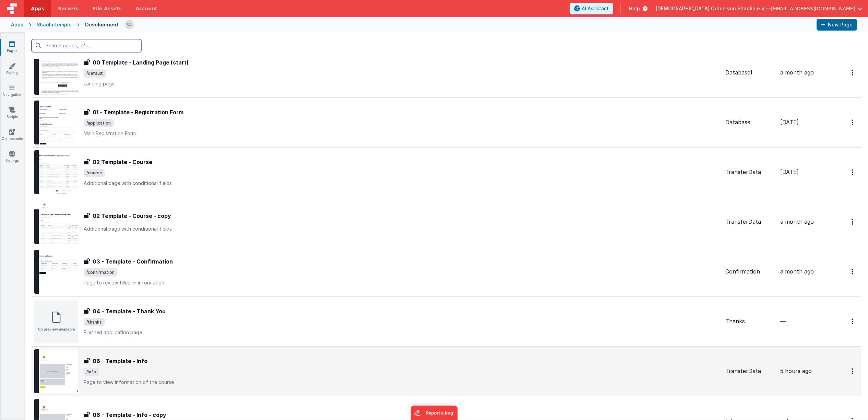  Describe the element at coordinates (837, 25) in the screenshot. I see `button: New Page` at that location.